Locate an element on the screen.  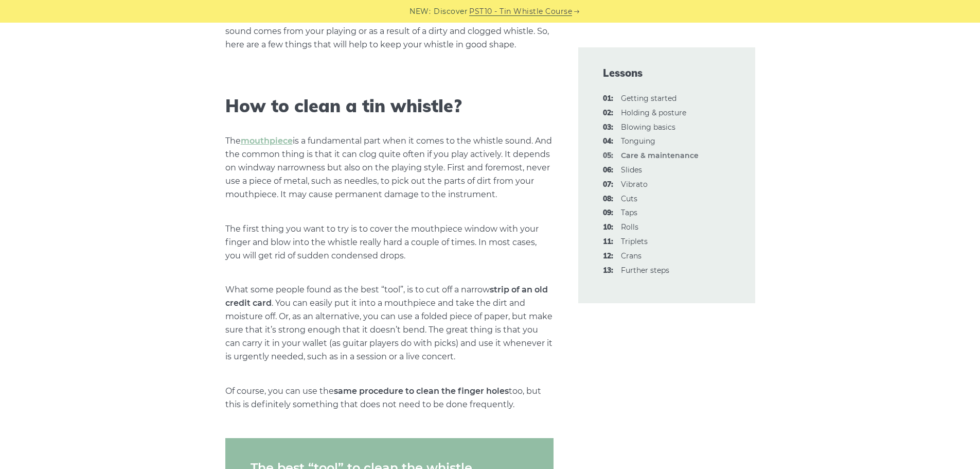
a: 09:Taps is located at coordinates (629, 212).